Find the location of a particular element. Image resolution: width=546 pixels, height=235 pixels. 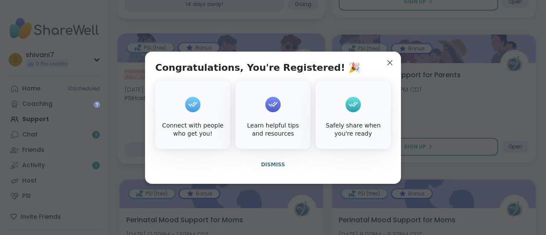

div: Safely share when you're ready is located at coordinates (353, 130).